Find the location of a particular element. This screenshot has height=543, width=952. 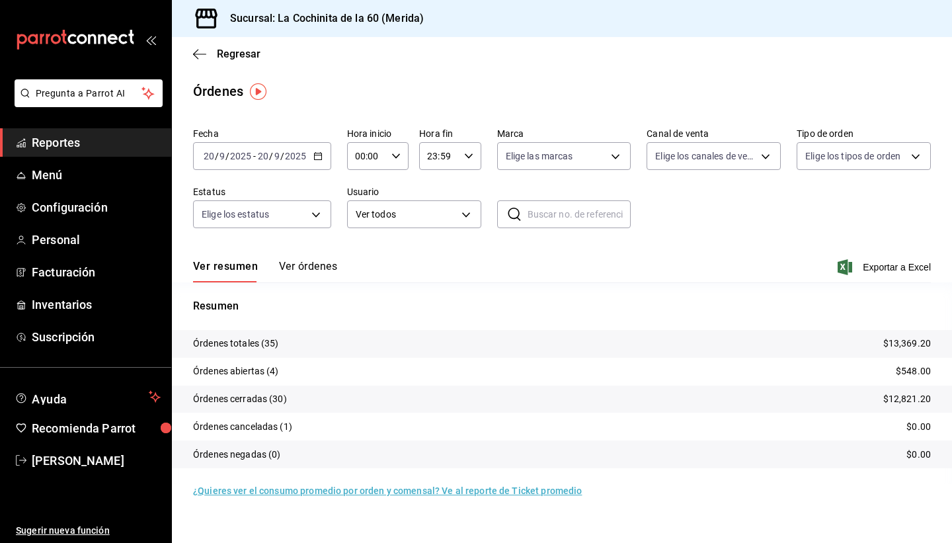

a: Pregunta a Parrot AI is located at coordinates (86, 102).